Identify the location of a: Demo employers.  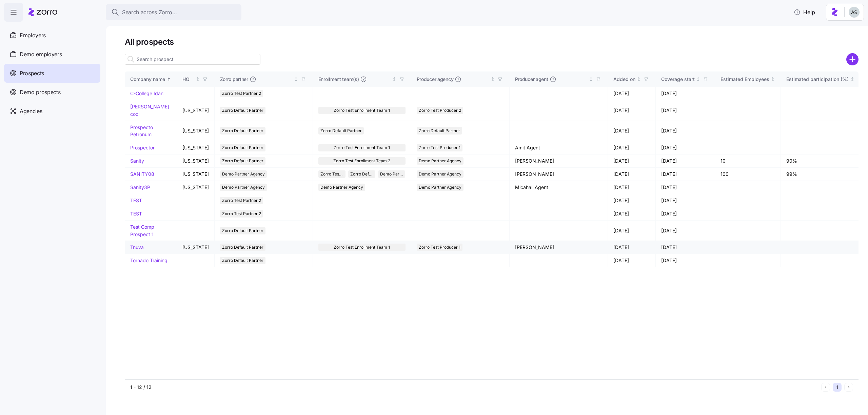
(52, 54).